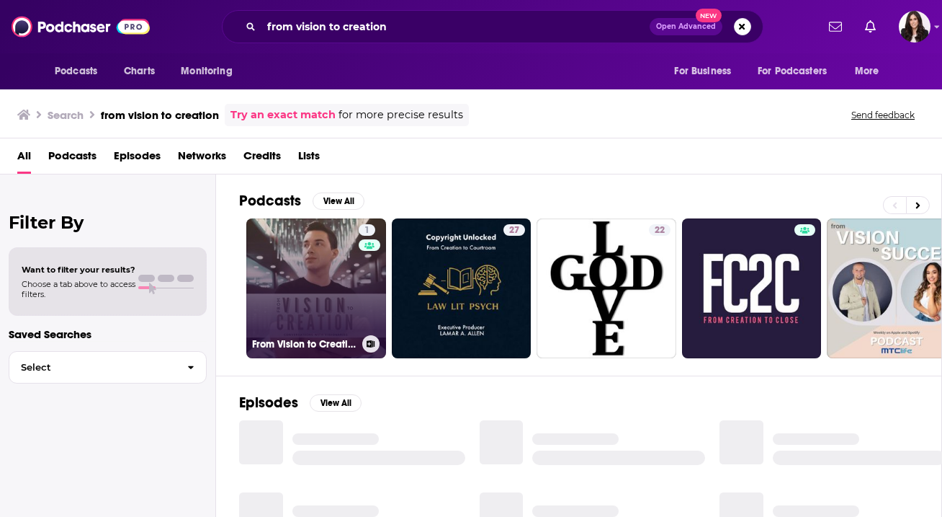 Image resolution: width=942 pixels, height=517 pixels. I want to click on span: Episodes, so click(137, 159).